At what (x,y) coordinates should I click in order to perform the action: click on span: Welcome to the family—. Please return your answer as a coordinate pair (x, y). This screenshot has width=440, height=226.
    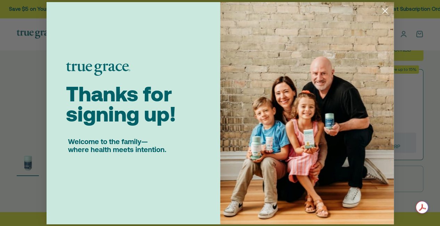
    Looking at the image, I should click on (108, 141).